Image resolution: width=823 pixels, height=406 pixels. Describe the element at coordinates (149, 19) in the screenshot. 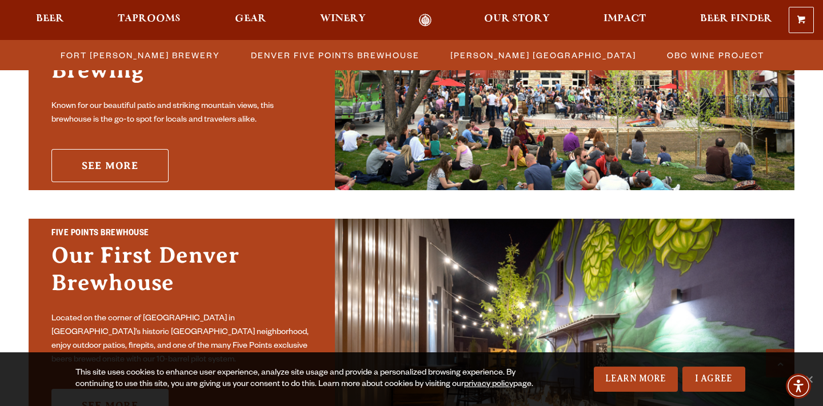

I see `span: Taprooms` at that location.